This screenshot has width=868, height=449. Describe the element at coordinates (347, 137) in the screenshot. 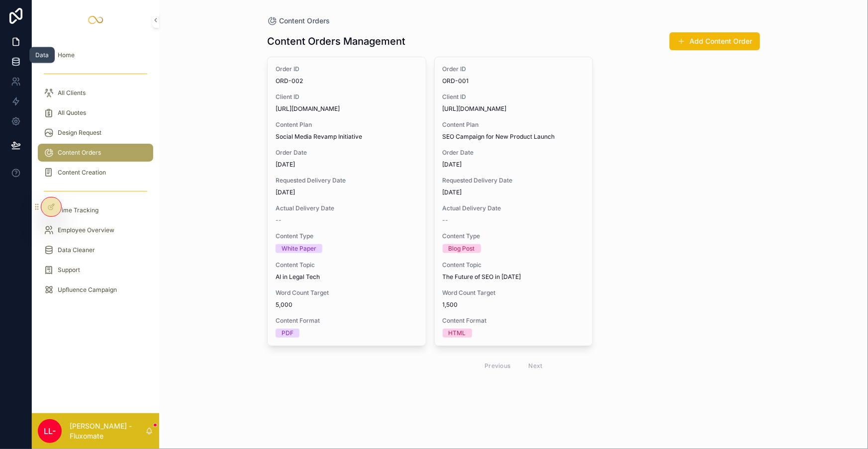

I see `span: Social Media Revamp Initiative` at that location.